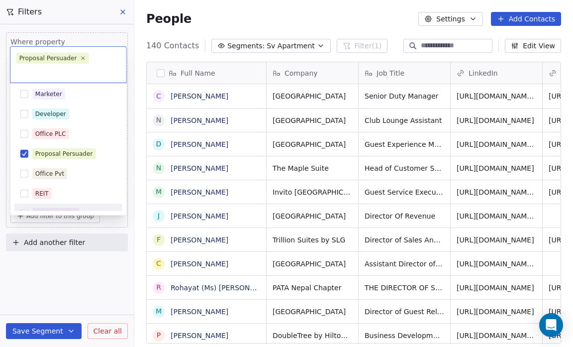 The width and height of the screenshot is (573, 347). Describe the element at coordinates (51, 114) in the screenshot. I see `div: Developer` at that location.